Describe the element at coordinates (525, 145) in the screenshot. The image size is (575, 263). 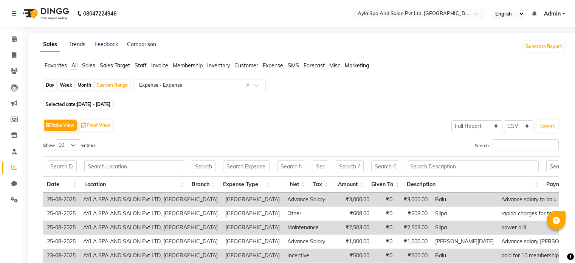
I see `input: Search:` at that location.